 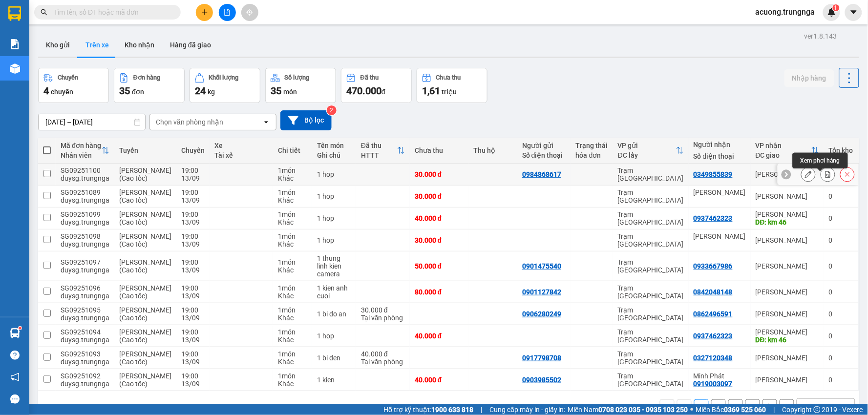 I want to click on span: caret-down, so click(x=854, y=12).